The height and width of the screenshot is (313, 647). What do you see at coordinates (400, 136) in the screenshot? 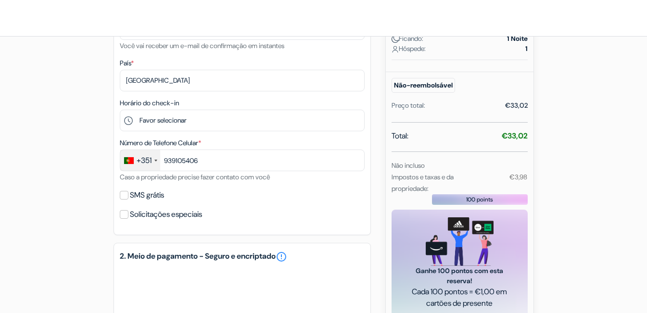
I see `span: Total:` at bounding box center [400, 136].